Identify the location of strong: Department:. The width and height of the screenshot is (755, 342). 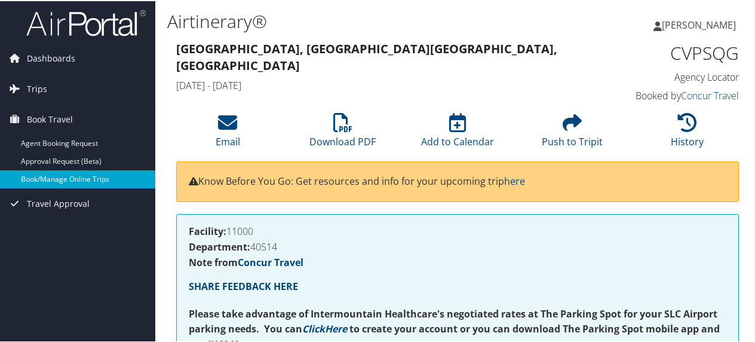
(219, 245).